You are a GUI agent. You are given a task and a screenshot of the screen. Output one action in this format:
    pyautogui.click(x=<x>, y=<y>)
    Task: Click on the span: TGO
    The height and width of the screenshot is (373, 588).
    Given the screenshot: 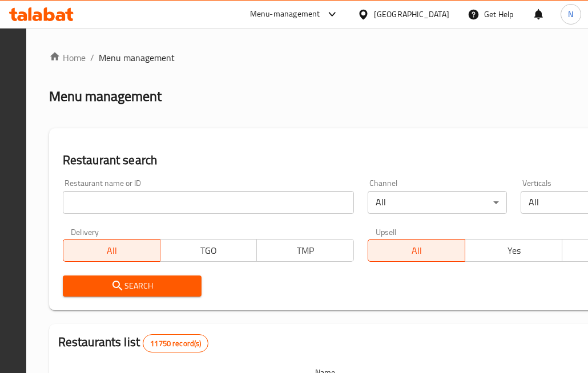 What is the action you would take?
    pyautogui.click(x=209, y=250)
    